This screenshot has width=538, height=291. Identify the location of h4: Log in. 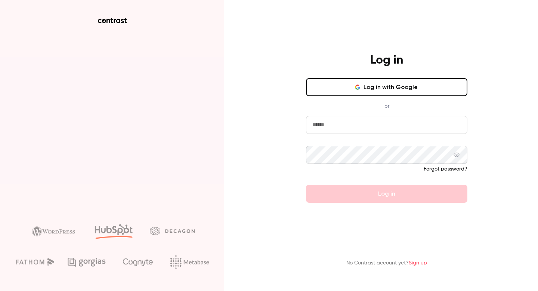
(387, 60).